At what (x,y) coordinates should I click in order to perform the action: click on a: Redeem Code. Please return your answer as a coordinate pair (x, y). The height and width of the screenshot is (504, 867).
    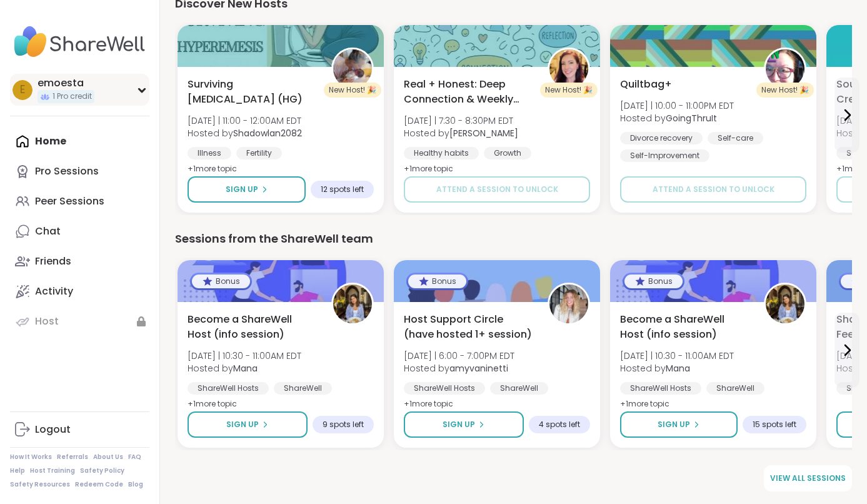
    Looking at the image, I should click on (98, 484).